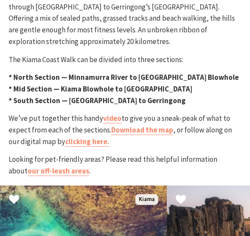  What do you see at coordinates (147, 199) in the screenshot?
I see `span: Kiama` at bounding box center [147, 199].